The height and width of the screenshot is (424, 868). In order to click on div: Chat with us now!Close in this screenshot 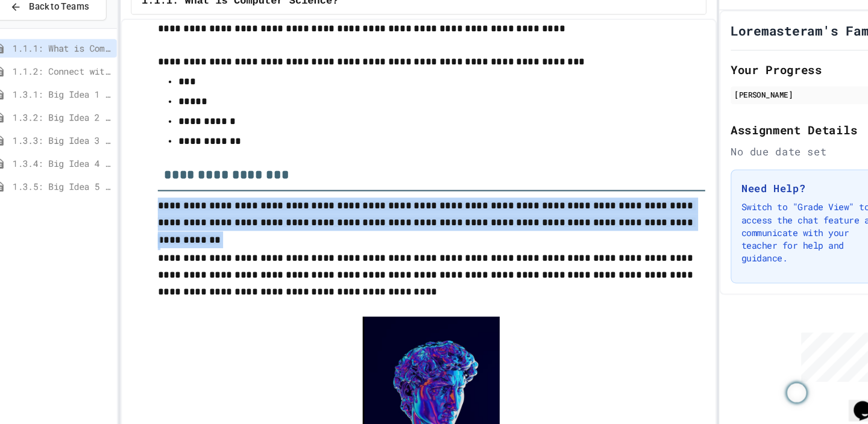, I will do `click(44, 40)`.